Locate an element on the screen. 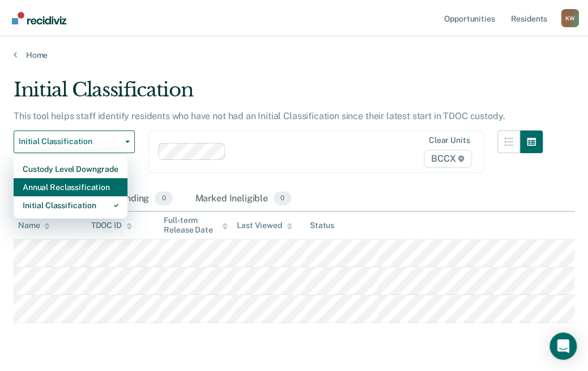 The height and width of the screenshot is (371, 588). div: K W is located at coordinates (570, 18).